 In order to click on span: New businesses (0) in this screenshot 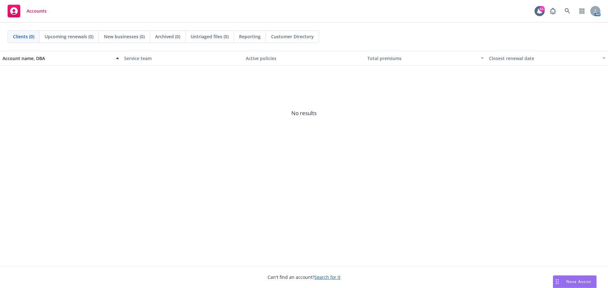, I will do `click(124, 36)`.